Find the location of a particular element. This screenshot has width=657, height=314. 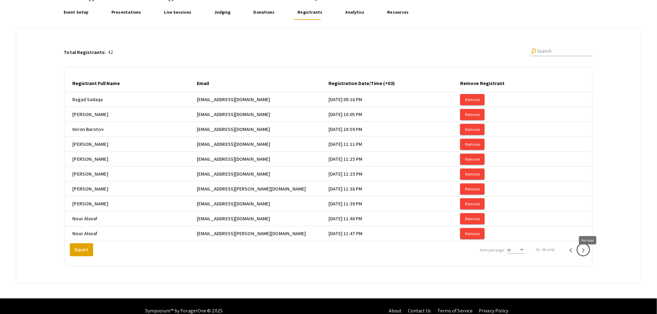

p: Total Registrants: is located at coordinates (86, 52).